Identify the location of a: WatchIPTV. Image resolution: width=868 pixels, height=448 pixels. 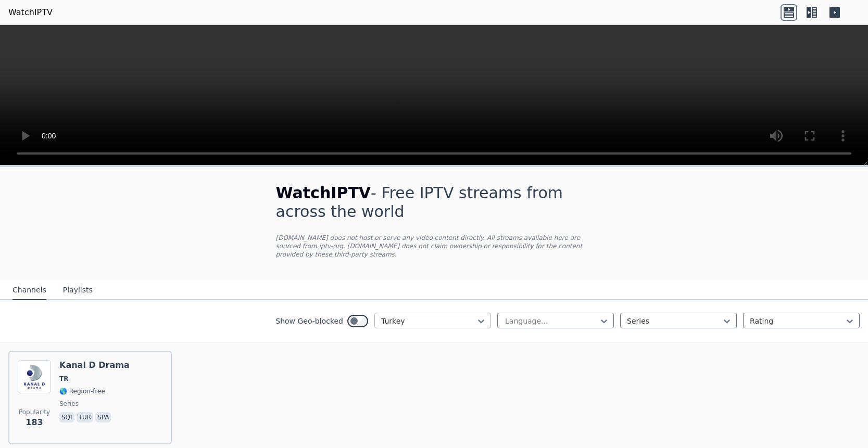
(30, 13).